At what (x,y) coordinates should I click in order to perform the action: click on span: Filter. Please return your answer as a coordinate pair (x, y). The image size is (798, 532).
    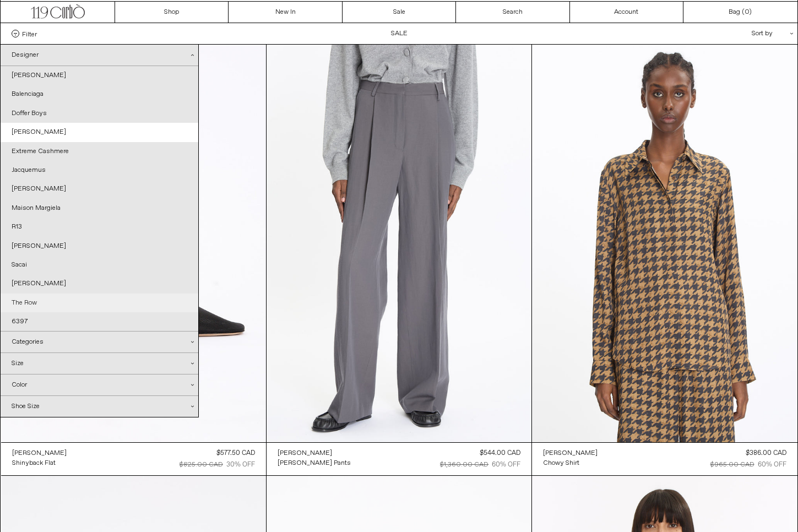
    Looking at the image, I should click on (29, 34).